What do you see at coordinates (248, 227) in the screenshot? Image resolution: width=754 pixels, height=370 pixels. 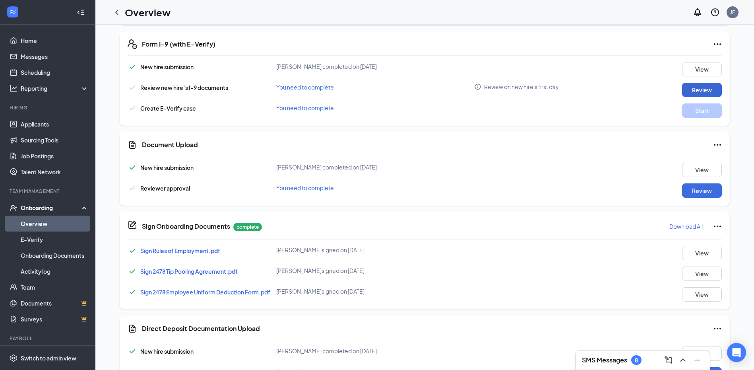 I see `p: complete` at bounding box center [248, 227].